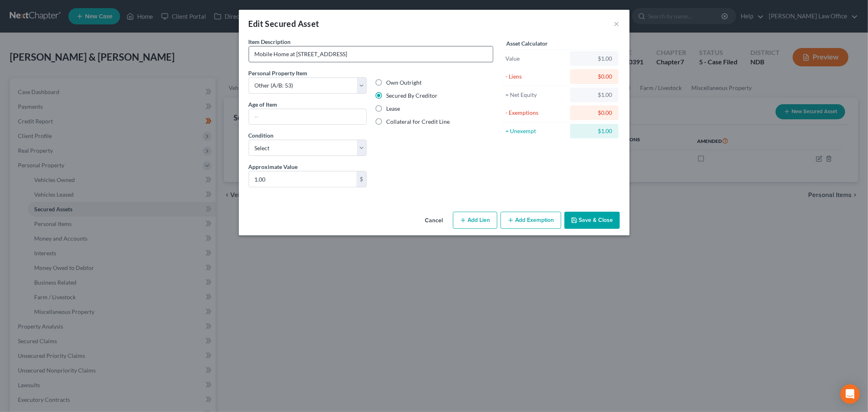 The image size is (868, 412). I want to click on span: Approximate Value, so click(273, 167).